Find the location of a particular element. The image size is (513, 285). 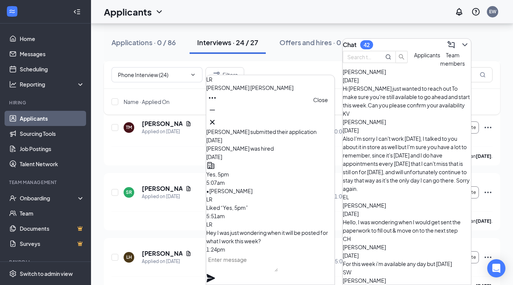

input: All Stages is located at coordinates (152, 75).